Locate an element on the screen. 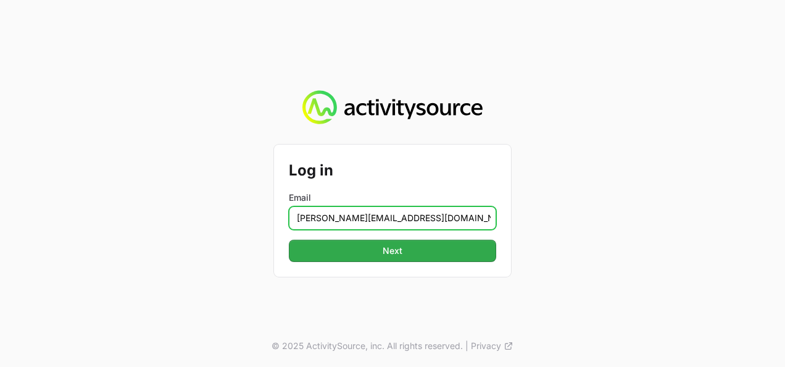  label: Email is located at coordinates (393, 198).